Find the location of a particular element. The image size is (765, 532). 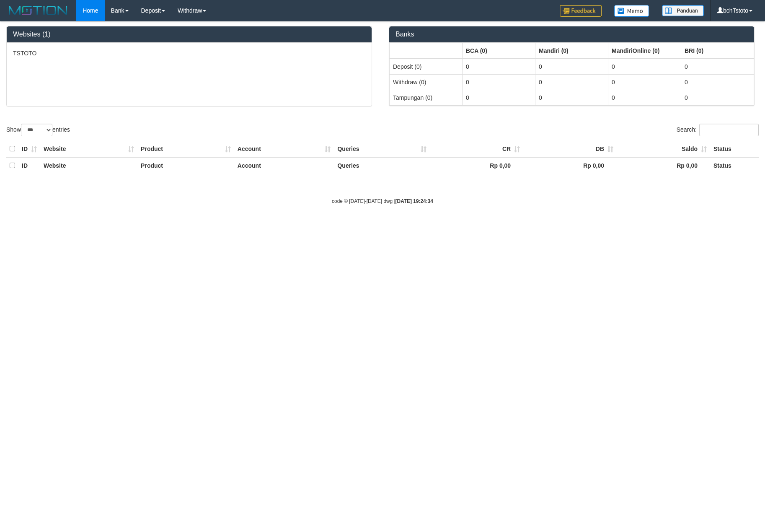

img: MOTION_logo.png is located at coordinates (38, 11).